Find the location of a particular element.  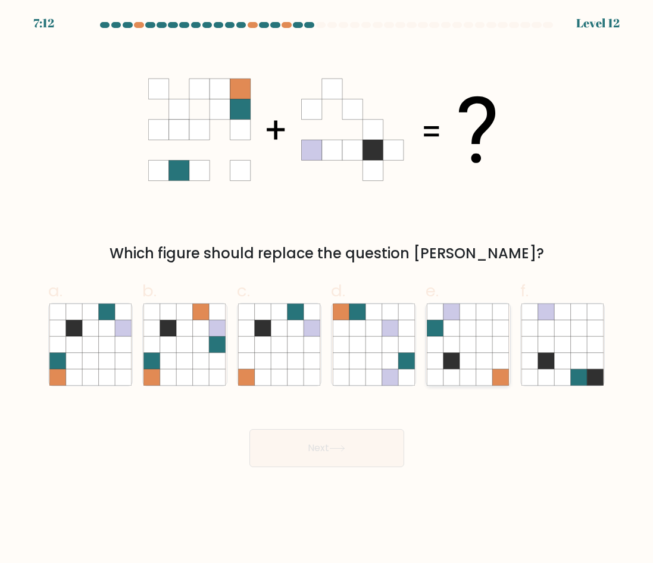

span: e. is located at coordinates (432, 290).